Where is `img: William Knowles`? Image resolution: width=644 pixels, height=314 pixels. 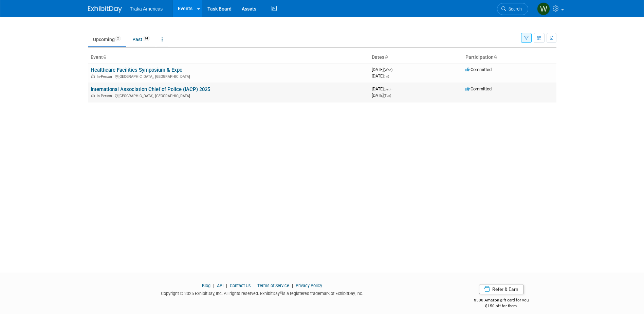 img: William Knowles is located at coordinates (544, 9).